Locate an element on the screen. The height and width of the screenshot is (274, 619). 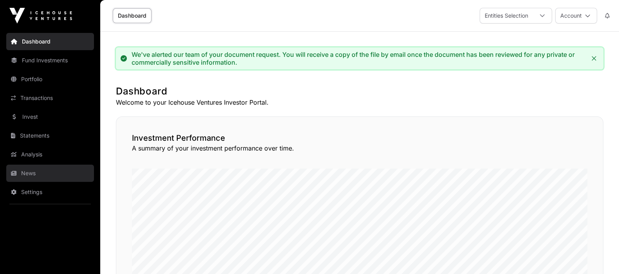
div: Chat Widget is located at coordinates (600, 255).